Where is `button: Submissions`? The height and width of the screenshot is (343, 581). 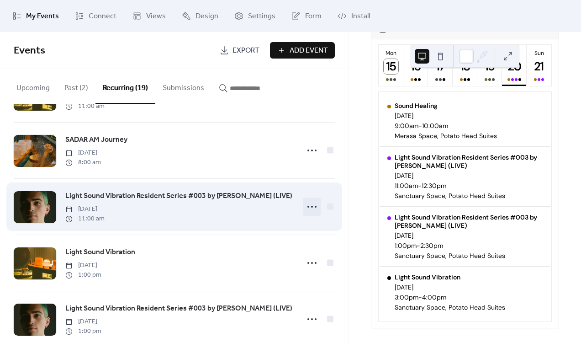 button: Submissions is located at coordinates (183, 86).